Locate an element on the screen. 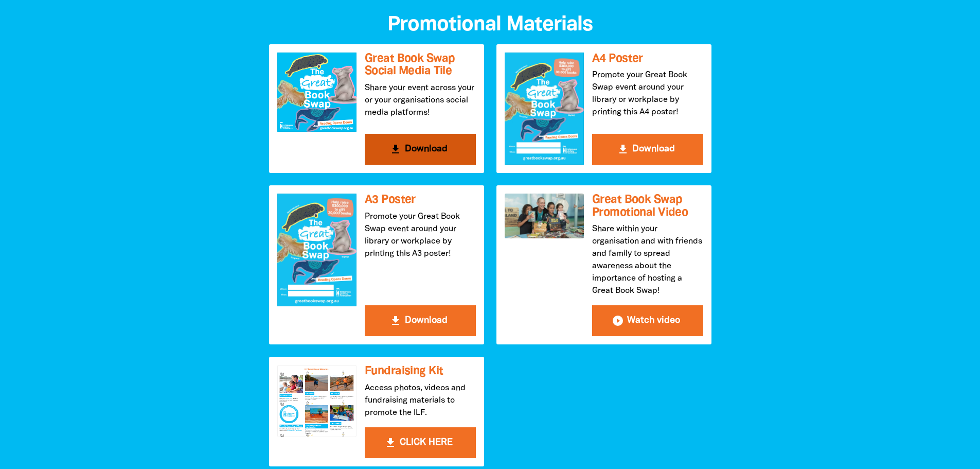 The height and width of the screenshot is (469, 980). img: Great Book Swap Social Media Tile is located at coordinates (317, 92).